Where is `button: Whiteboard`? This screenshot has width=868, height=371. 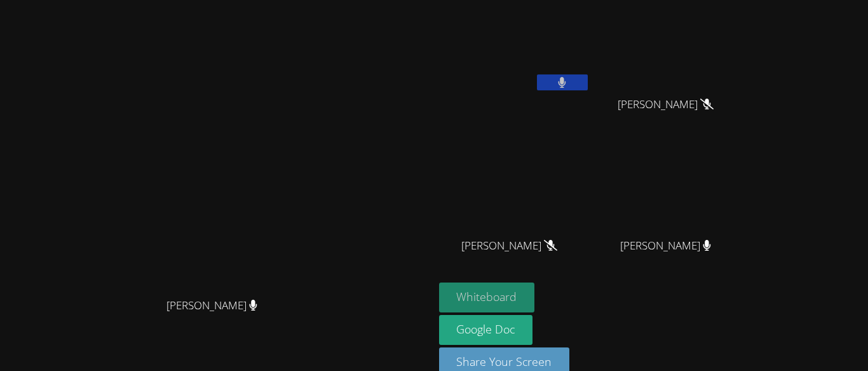 button: Whiteboard is located at coordinates (487, 297).